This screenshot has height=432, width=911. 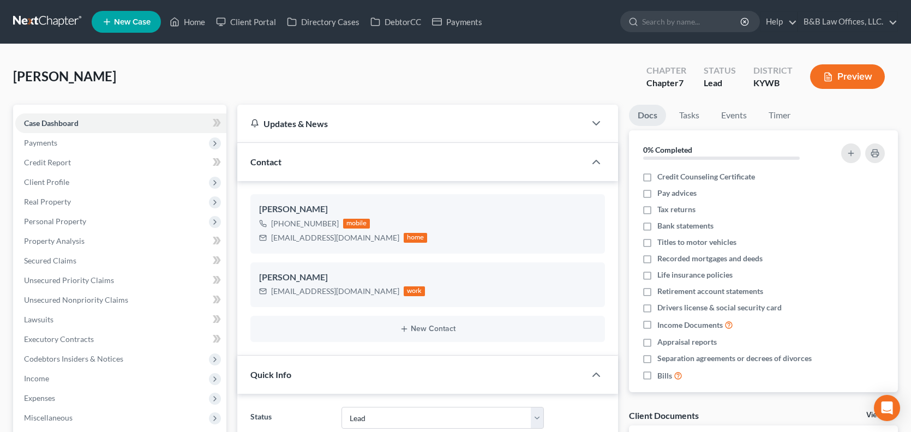 What do you see at coordinates (719, 83) in the screenshot?
I see `div: Lead` at bounding box center [719, 83].